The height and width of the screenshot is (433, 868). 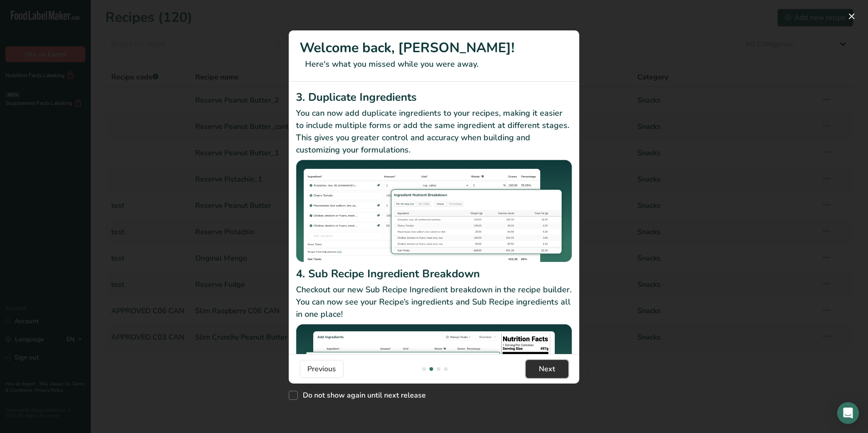 I want to click on img: Duplicate Ingredients, so click(x=434, y=211).